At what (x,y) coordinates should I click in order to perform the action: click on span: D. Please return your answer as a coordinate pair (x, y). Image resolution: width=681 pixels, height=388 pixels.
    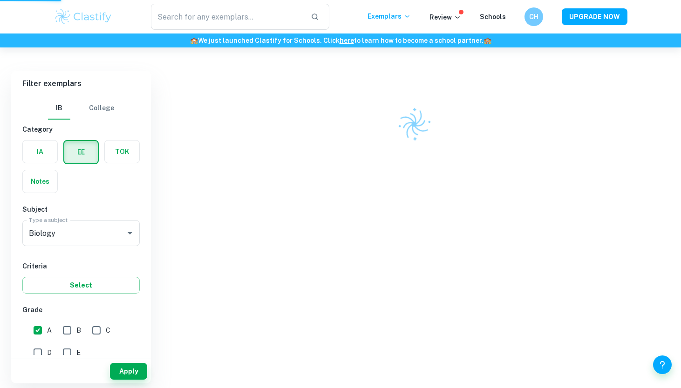
    Looking at the image, I should click on (49, 353).